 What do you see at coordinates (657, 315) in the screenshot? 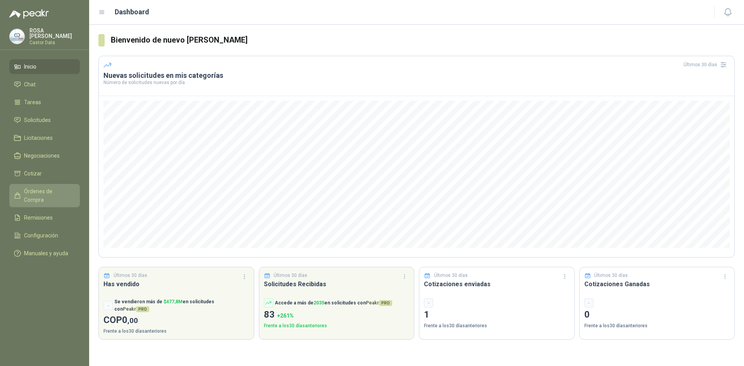
I see `p: 0` at bounding box center [657, 315].